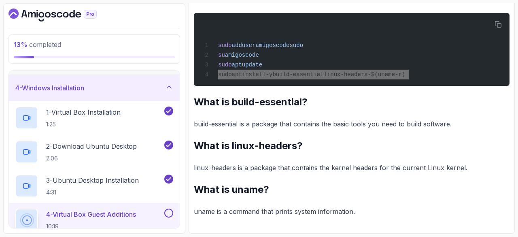  Describe the element at coordinates (254, 75) in the screenshot. I see `span: install` at that location.